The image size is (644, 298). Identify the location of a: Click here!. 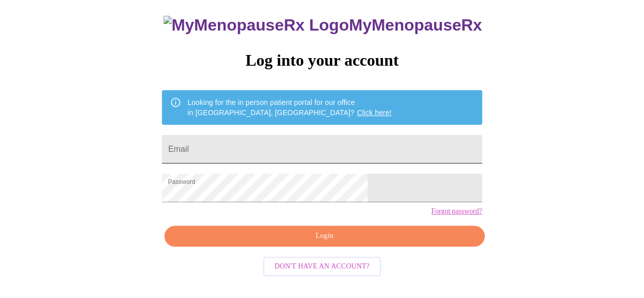
(374, 112).